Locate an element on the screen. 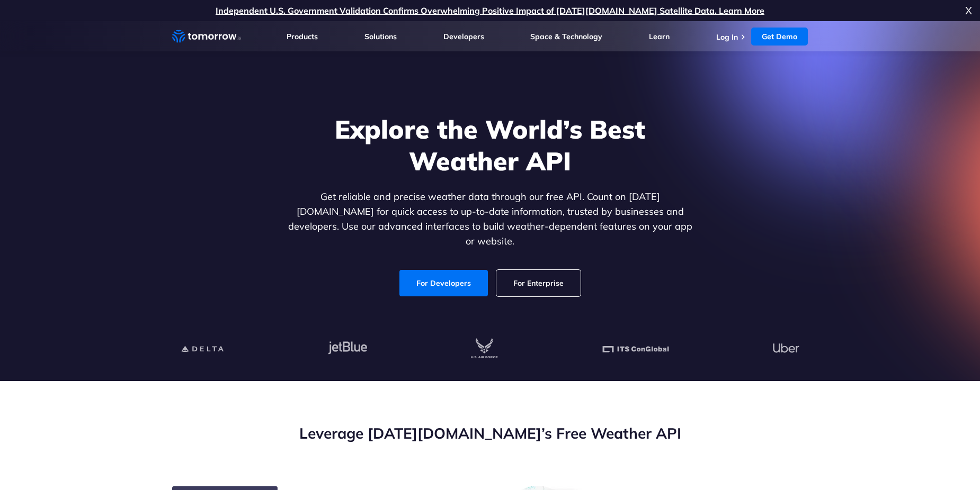 This screenshot has height=490, width=980. a: For Enterprise is located at coordinates (538, 283).